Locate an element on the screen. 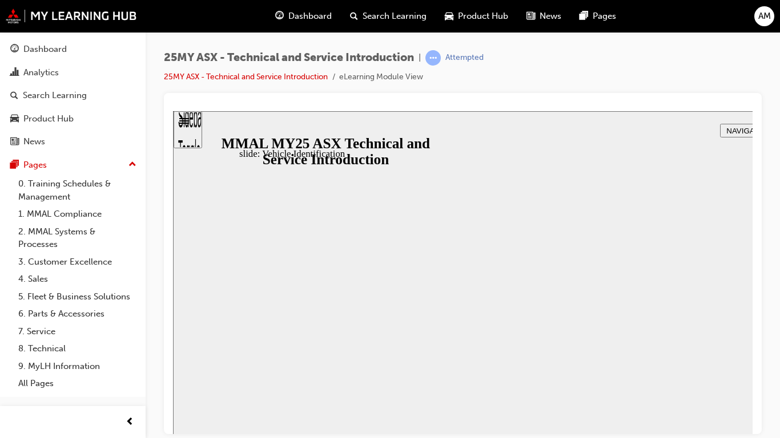  a: guage-iconDashboard is located at coordinates (303, 16).